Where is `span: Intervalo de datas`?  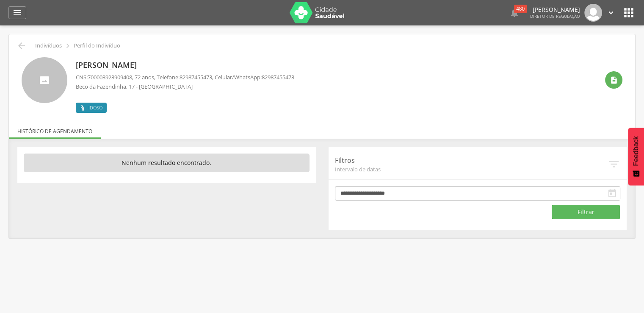 span: Intervalo de datas is located at coordinates (471, 169).